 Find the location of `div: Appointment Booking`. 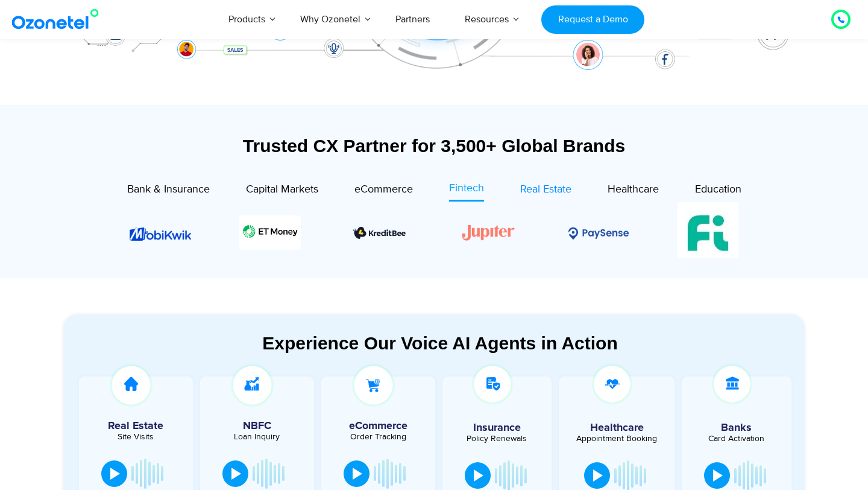

div: Appointment Booking is located at coordinates (617, 439).